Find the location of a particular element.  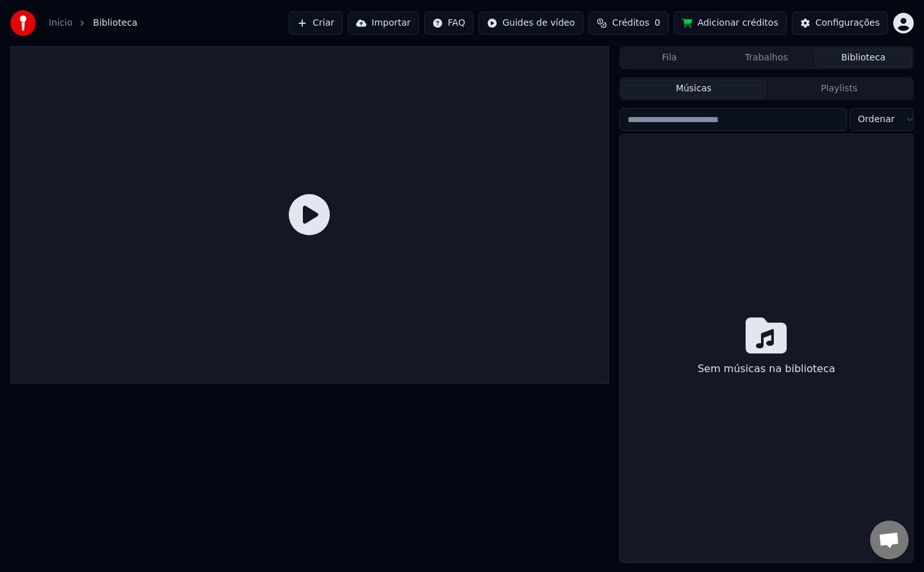

a: Open chat is located at coordinates (889, 540).